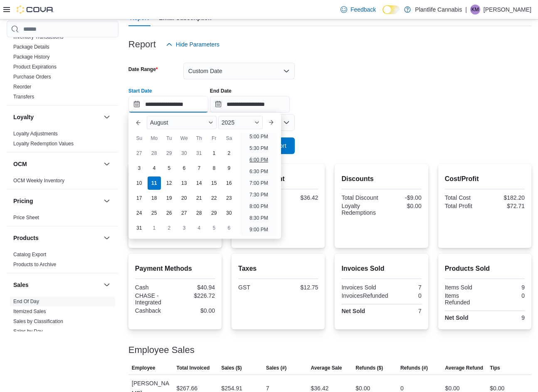 The height and width of the screenshot is (392, 538). What do you see at coordinates (229, 168) in the screenshot?
I see `div: day-9` at bounding box center [229, 168].